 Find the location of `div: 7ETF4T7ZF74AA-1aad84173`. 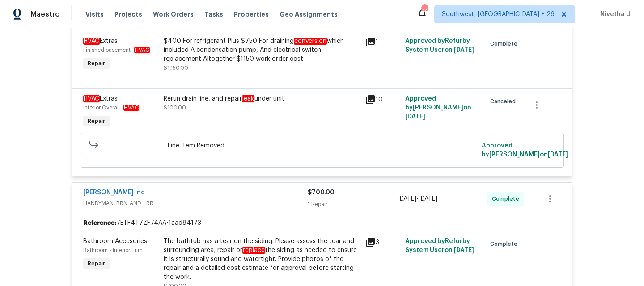

div: 7ETF4T7ZF74AA-1aad84173 is located at coordinates (322, 223).